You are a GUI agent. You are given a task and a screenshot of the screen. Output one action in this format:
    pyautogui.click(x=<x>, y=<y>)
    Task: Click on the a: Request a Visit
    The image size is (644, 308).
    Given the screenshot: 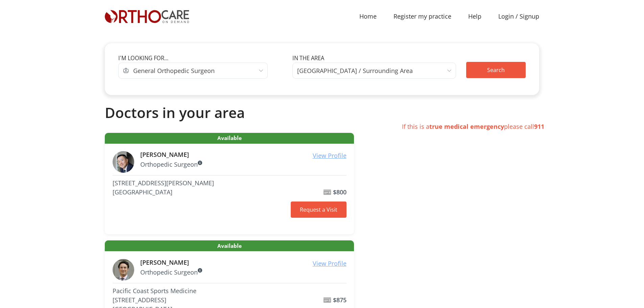 What is the action you would take?
    pyautogui.click(x=319, y=210)
    